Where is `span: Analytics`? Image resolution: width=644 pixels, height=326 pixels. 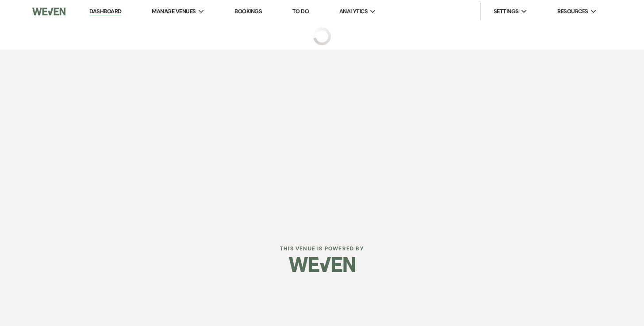 span: Analytics is located at coordinates (353, 11).